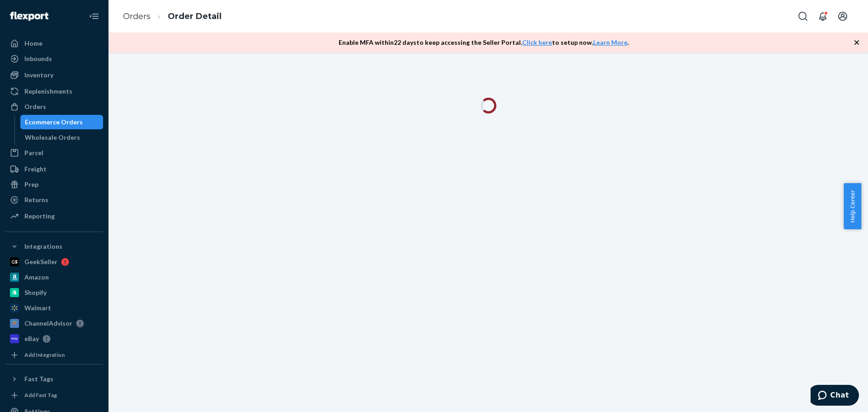  I want to click on button: Help Center, so click(852, 206).